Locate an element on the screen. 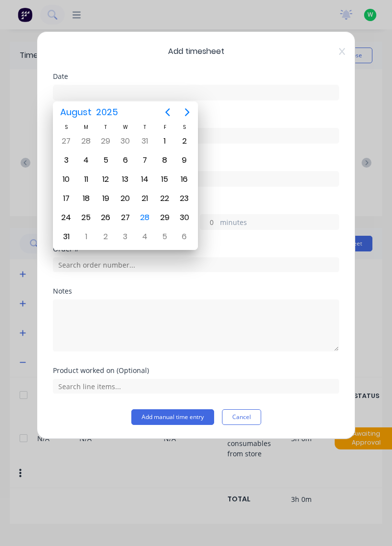 Image resolution: width=392 pixels, height=546 pixels. div: Tuesday, August 12, 2025 is located at coordinates (106, 179).